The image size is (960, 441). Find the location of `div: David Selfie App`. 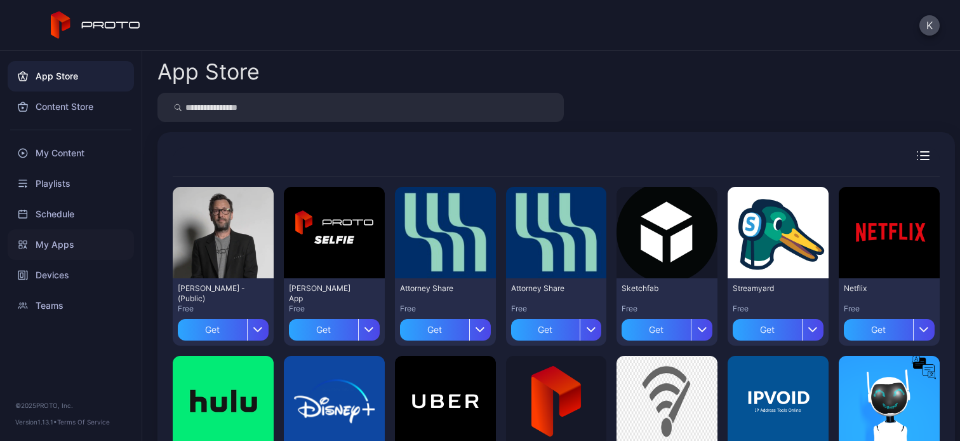

div: David Selfie App is located at coordinates (324, 293).